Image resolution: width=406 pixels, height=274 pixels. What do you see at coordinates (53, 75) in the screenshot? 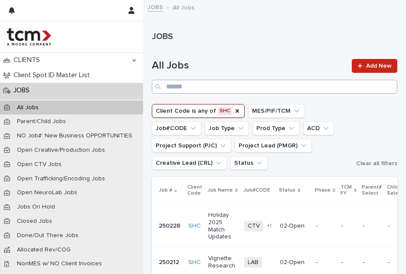
I see `p: Client Spot ID Master List` at bounding box center [53, 75].